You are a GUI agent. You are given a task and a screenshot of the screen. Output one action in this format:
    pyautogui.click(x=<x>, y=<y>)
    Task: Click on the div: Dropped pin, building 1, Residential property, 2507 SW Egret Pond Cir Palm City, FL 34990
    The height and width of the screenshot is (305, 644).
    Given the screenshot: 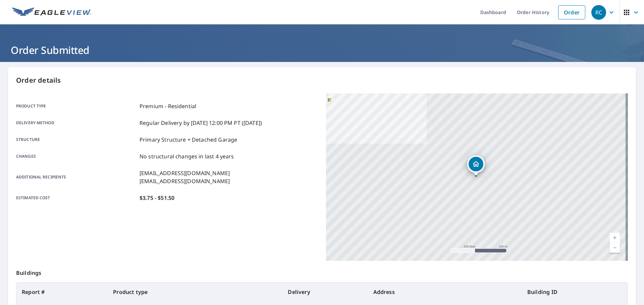 What is the action you would take?
    pyautogui.click(x=476, y=166)
    